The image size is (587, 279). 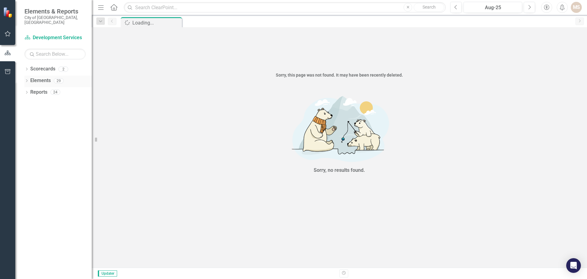 What do you see at coordinates (39, 92) in the screenshot?
I see `a: Reports` at bounding box center [39, 92].